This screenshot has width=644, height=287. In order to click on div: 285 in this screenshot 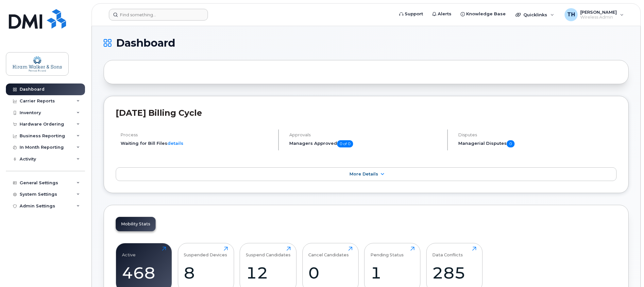, I will do `click(454, 273)`.